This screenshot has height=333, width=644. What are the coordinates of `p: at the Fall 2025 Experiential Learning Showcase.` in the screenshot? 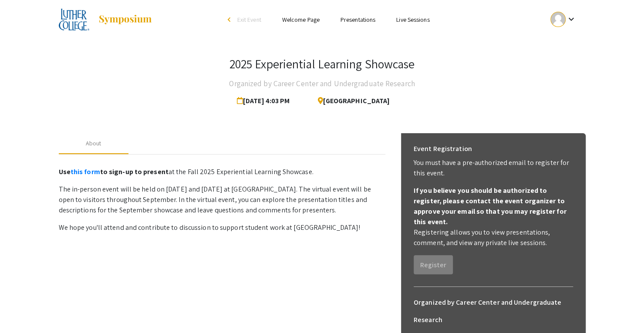 It's located at (222, 172).